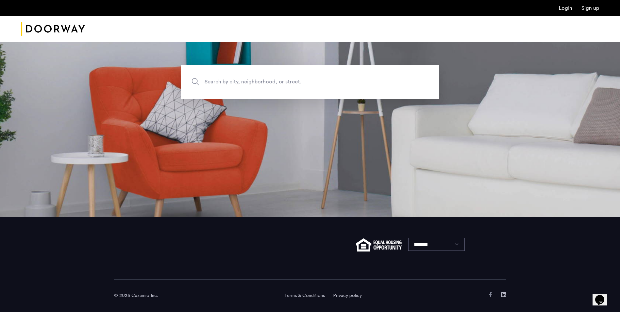  I want to click on img: logo, so click(53, 29).